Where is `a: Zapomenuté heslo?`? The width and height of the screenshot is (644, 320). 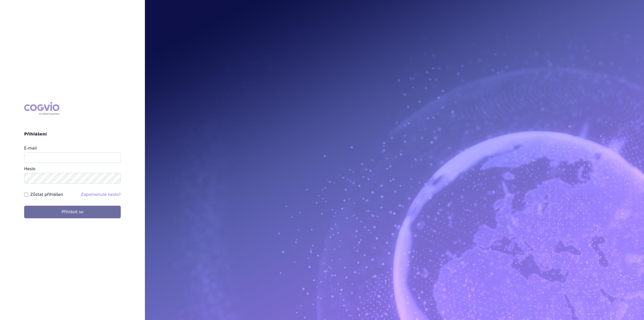
a: Zapomenuté heslo? is located at coordinates (100, 194).